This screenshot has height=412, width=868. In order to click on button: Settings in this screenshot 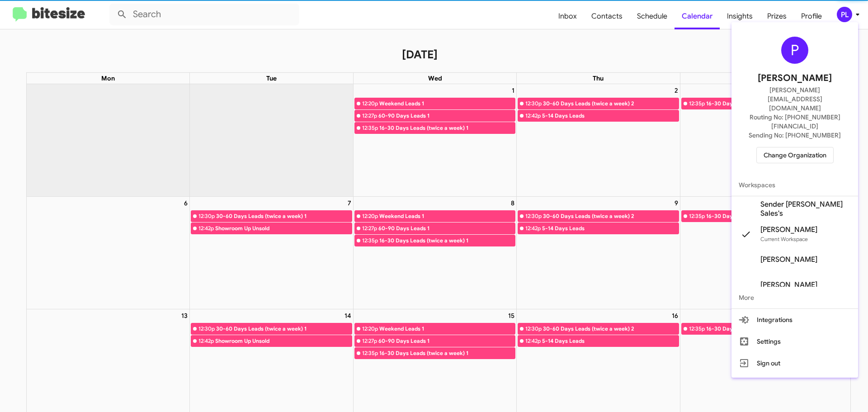, I will do `click(795, 341)`.